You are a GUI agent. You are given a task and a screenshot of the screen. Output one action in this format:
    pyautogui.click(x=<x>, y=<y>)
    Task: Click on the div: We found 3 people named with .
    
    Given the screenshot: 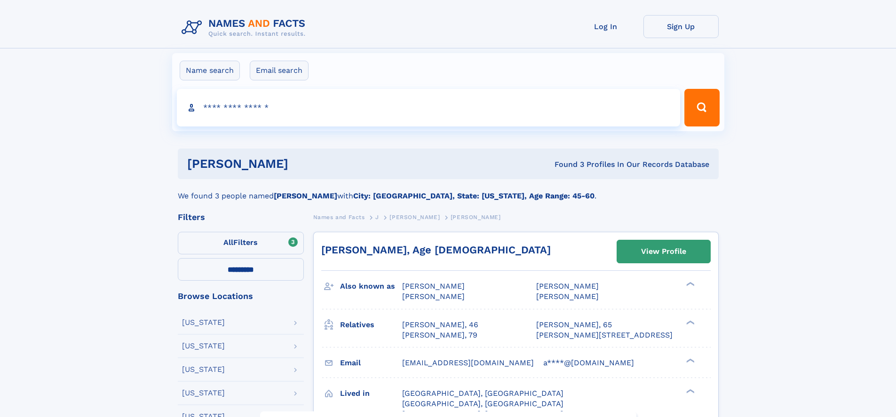 What is the action you would take?
    pyautogui.click(x=448, y=190)
    